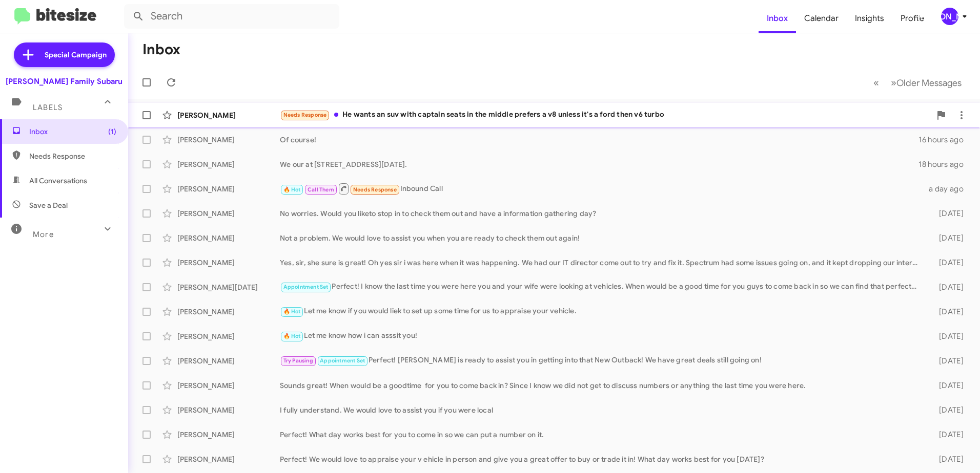 Image resolution: width=980 pixels, height=473 pixels. I want to click on span: Labels, so click(48, 108).